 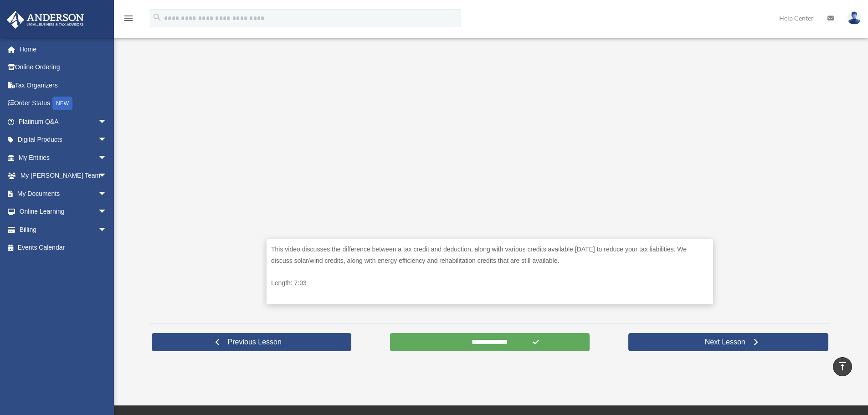 I want to click on img: User Pic, so click(x=854, y=18).